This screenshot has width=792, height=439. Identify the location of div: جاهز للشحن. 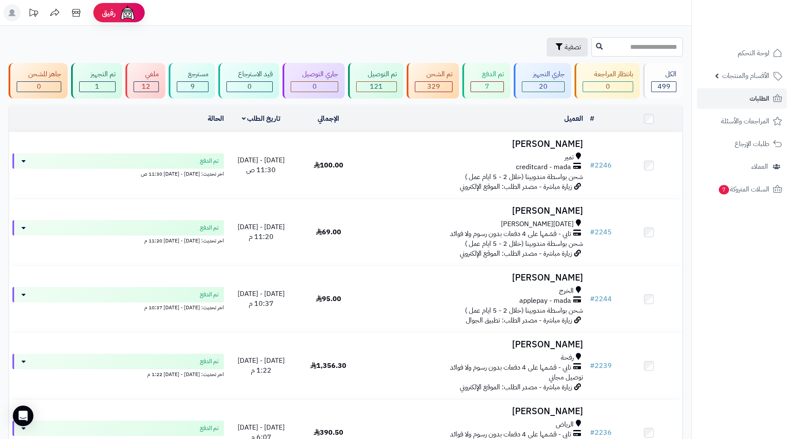
(39, 74).